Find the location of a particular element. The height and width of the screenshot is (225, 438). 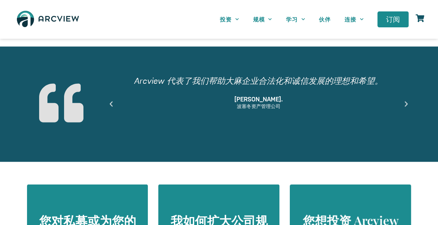

a: 规模 is located at coordinates (262, 19).